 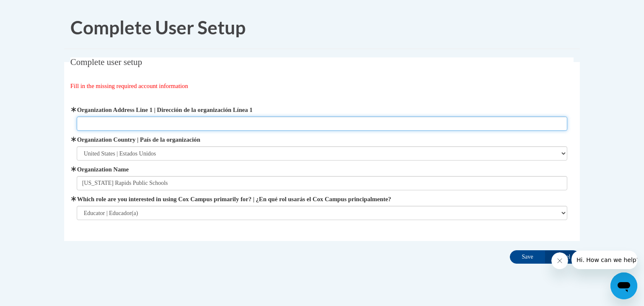 What do you see at coordinates (106, 62) in the screenshot?
I see `span: Complete user setup` at bounding box center [106, 62].